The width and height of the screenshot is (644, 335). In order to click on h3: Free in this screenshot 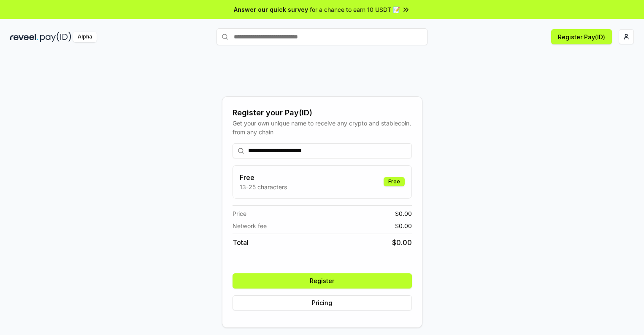, I will do `click(264, 178)`.